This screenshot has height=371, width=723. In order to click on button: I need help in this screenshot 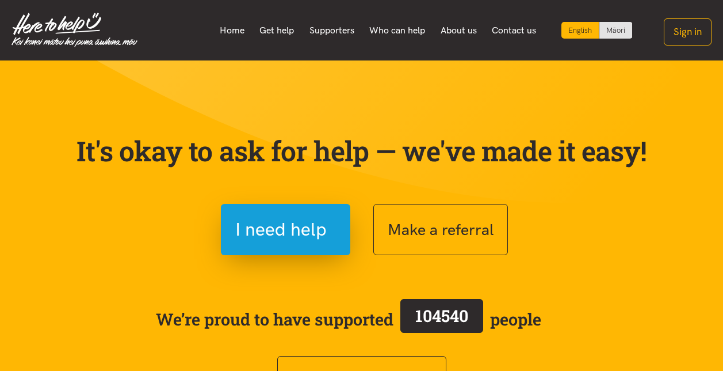, I will do `click(285, 229)`.